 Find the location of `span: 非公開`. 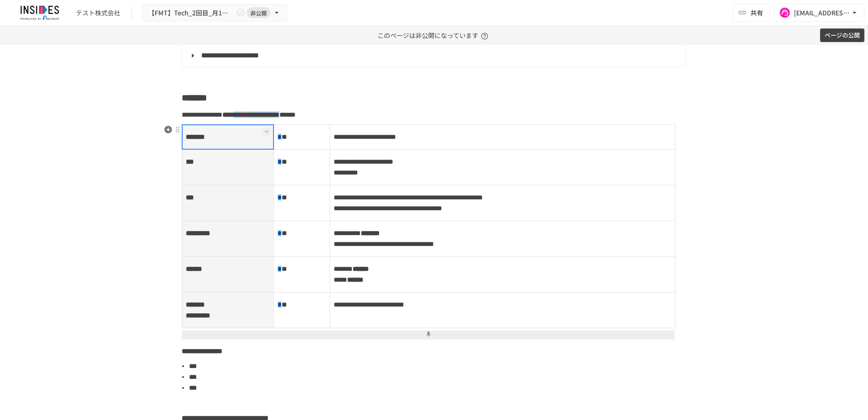

span: 非公開 is located at coordinates (258, 13).